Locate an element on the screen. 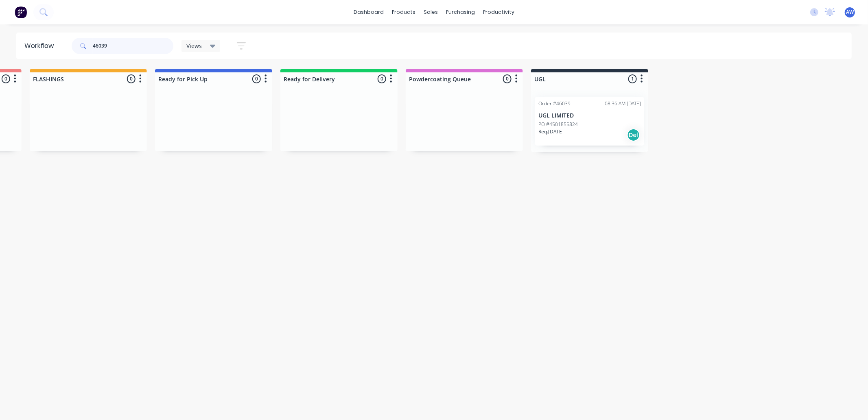 The image size is (868, 420). span: Views is located at coordinates (194, 46).